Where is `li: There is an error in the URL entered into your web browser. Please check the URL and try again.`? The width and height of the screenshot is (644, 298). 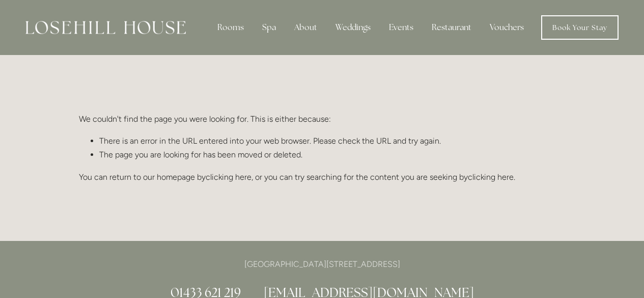 li: There is an error in the URL entered into your web browser. Please check the URL and try again. is located at coordinates (332, 140).